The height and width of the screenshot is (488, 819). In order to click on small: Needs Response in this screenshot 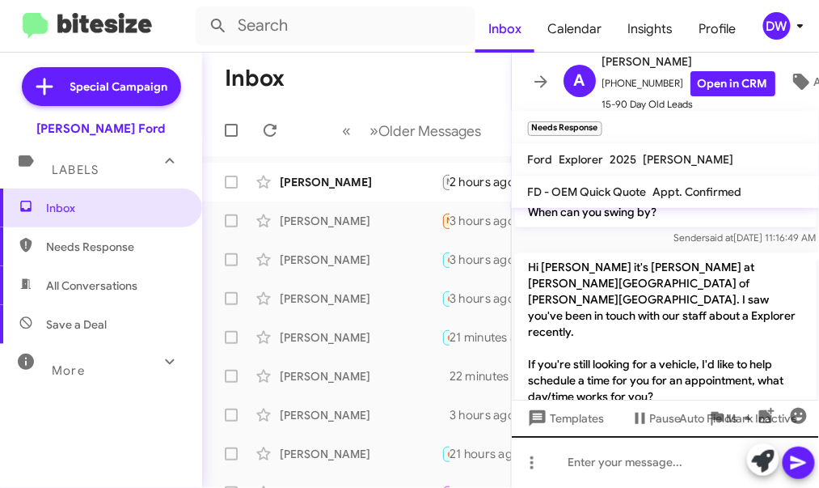, I will do `click(565, 129)`.